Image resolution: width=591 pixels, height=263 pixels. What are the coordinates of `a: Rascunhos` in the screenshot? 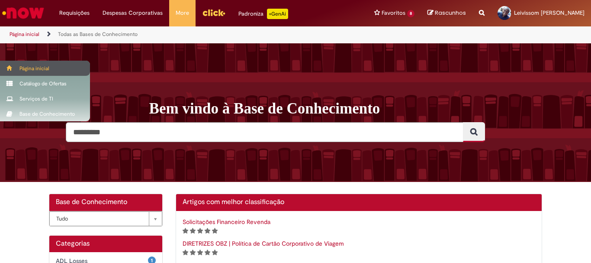 It's located at (447, 13).